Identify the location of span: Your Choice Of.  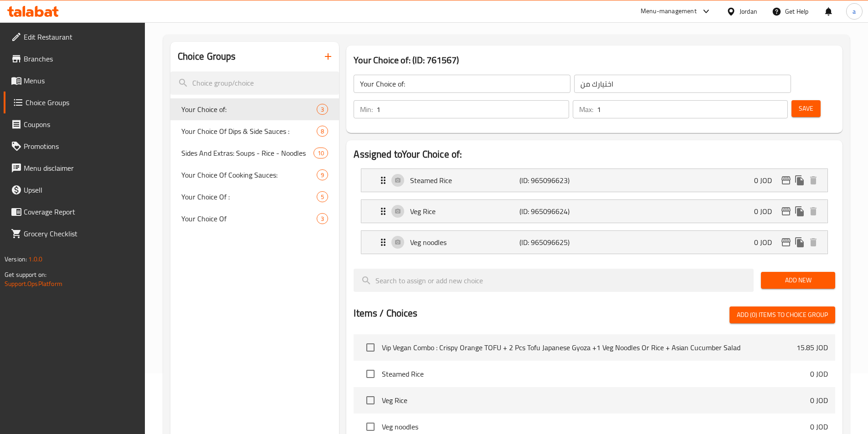
(249, 219).